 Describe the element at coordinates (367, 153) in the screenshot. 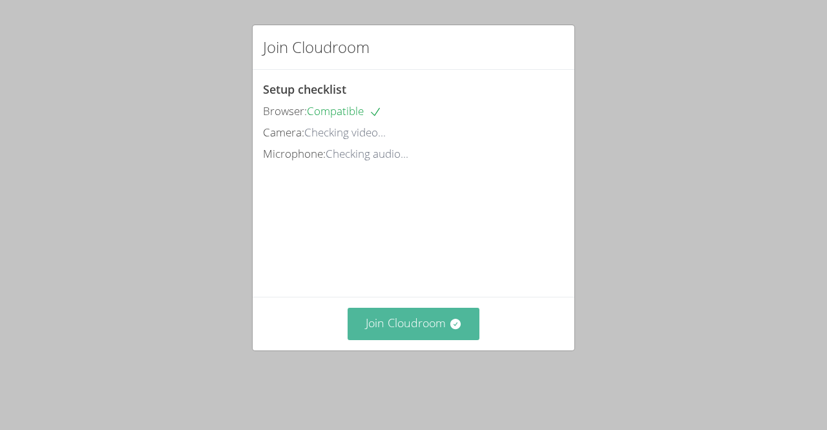

I see `span: Checking audio...` at that location.